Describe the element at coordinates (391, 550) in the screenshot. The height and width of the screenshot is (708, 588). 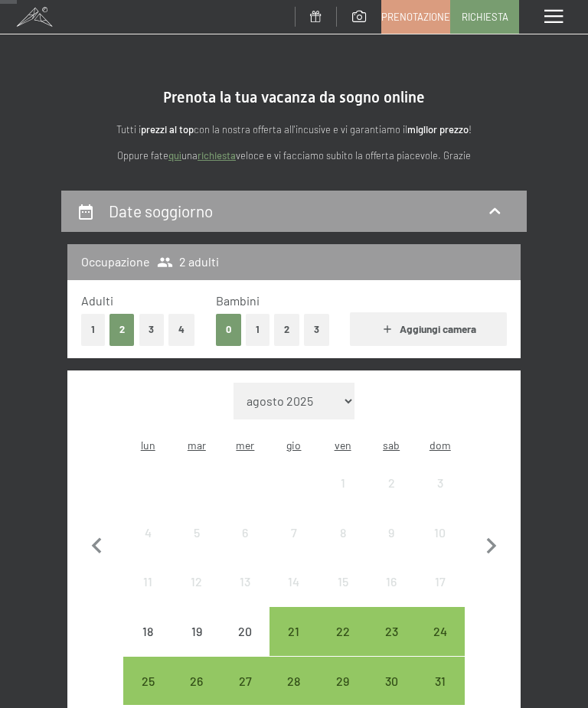
I see `div: 9` at that location.